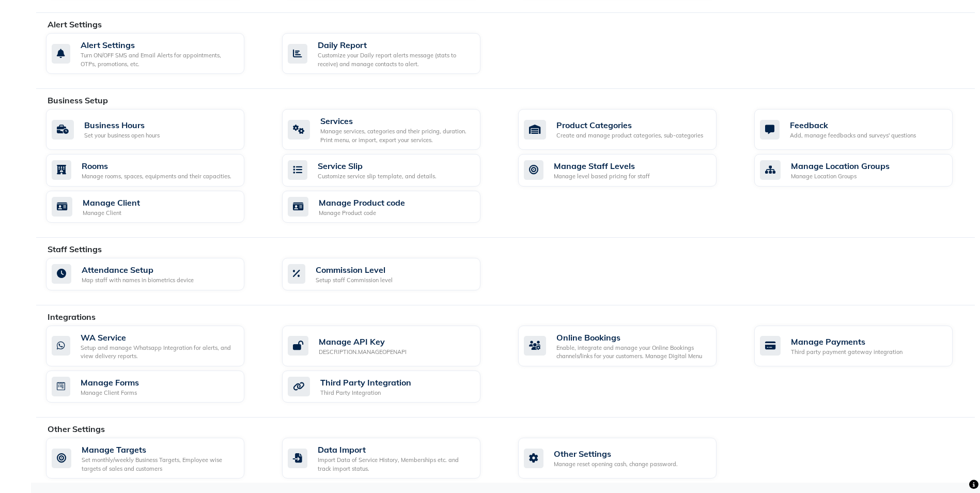 Image resolution: width=980 pixels, height=493 pixels. What do you see at coordinates (377, 166) in the screenshot?
I see `div: Service Slip` at bounding box center [377, 166].